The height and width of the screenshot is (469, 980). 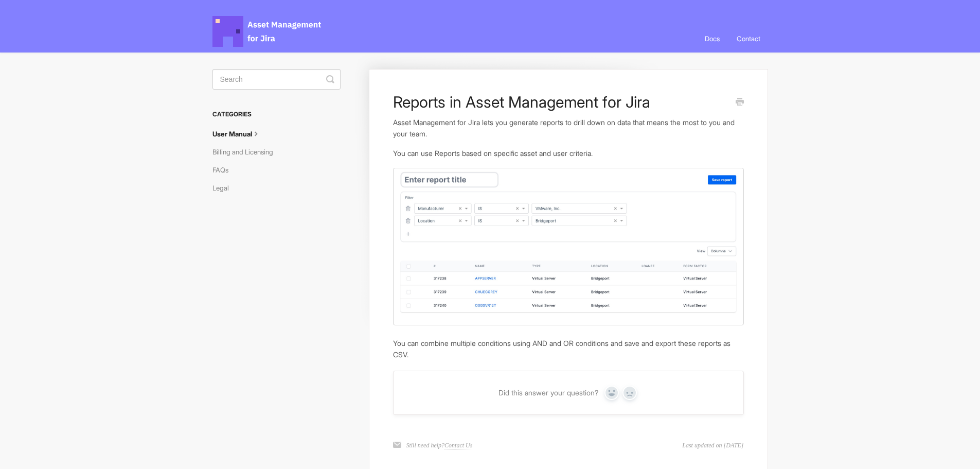 What do you see at coordinates (568, 246) in the screenshot?
I see `img: file-11tf7mQyus.png` at bounding box center [568, 246].